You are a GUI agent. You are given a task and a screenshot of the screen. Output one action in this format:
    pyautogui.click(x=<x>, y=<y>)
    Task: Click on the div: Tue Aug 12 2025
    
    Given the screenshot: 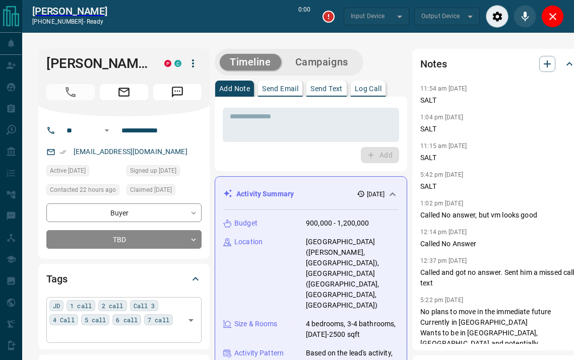 What is the action you would take?
    pyautogui.click(x=84, y=192)
    